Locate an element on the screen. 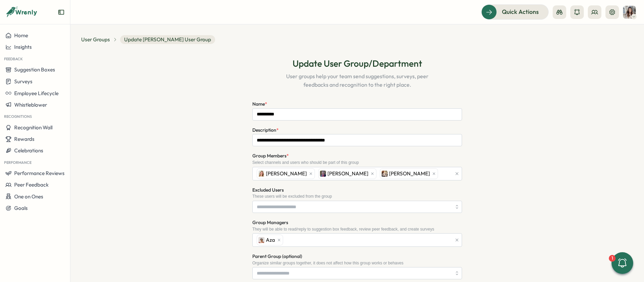 The width and height of the screenshot is (644, 282). img: Jalen Wilcox is located at coordinates (630, 12).